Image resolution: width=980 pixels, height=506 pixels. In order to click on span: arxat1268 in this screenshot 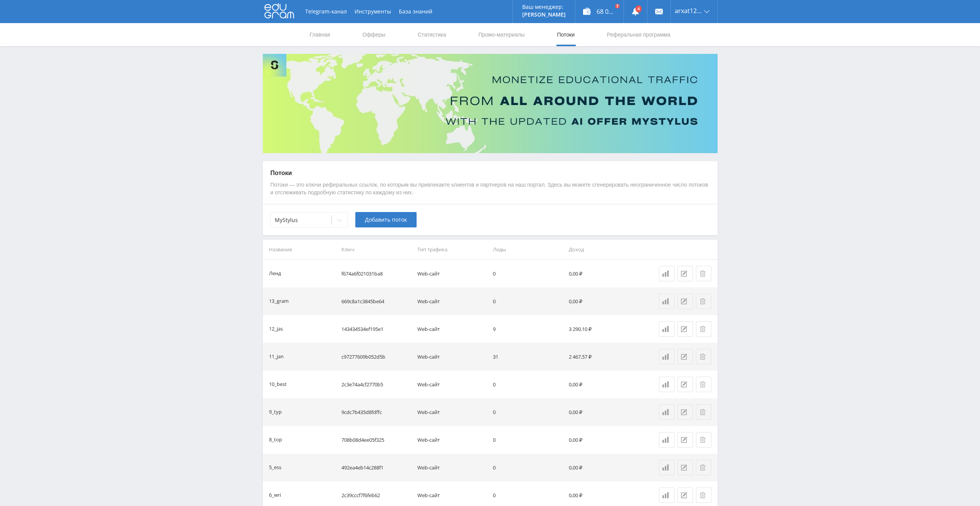, I will do `click(688, 11)`.